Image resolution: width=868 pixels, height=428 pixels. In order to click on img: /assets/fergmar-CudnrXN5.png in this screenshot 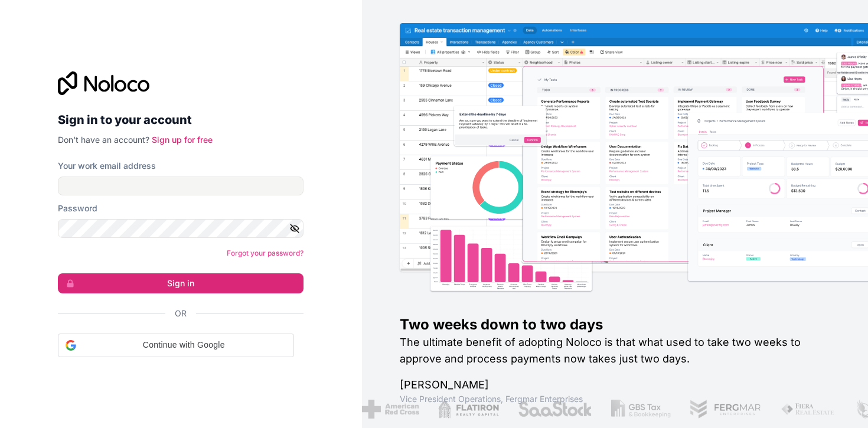, I will do `click(721, 409)`.